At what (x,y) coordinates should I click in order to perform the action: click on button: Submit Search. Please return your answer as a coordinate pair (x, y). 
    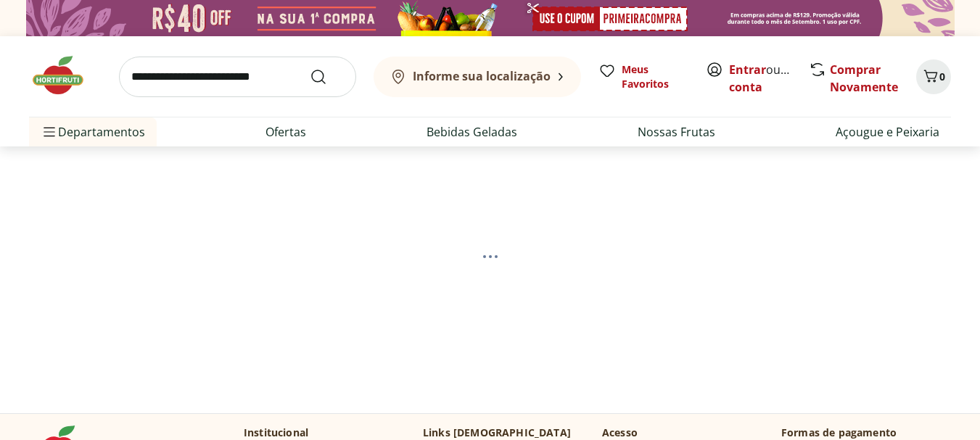
    Looking at the image, I should click on (327, 76).